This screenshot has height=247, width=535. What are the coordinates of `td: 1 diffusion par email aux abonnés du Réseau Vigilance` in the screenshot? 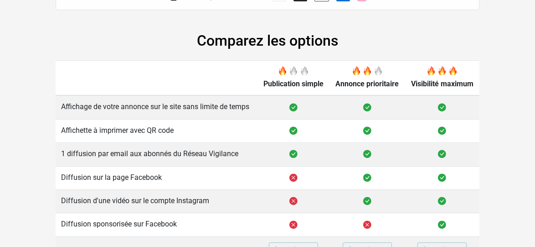 It's located at (156, 154).